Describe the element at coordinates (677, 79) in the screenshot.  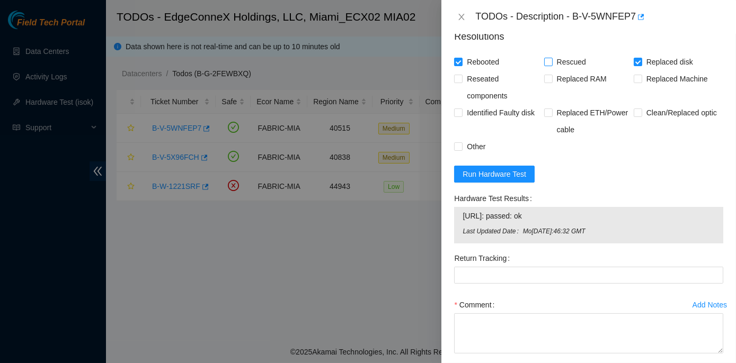
I see `span: Replaced Machine` at that location.